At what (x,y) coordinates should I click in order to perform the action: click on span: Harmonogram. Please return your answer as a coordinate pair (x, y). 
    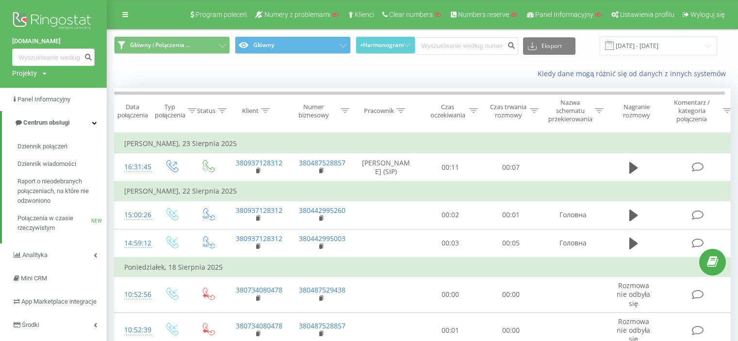
    Looking at the image, I should click on (383, 45).